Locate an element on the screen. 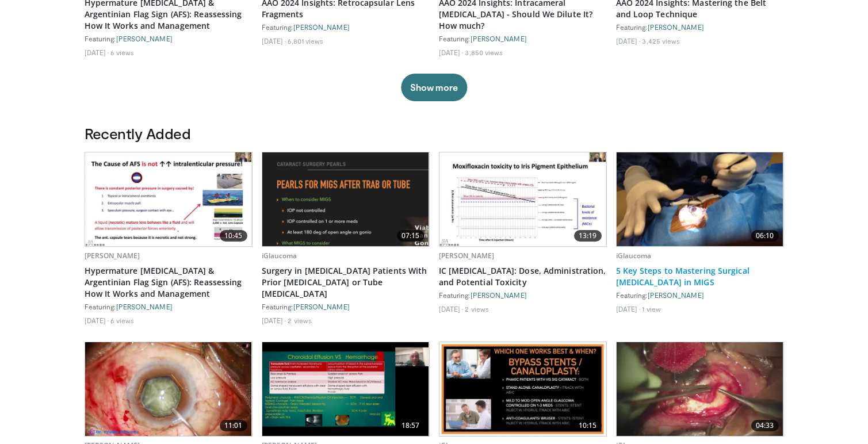  a: 10:45 is located at coordinates (168, 199).